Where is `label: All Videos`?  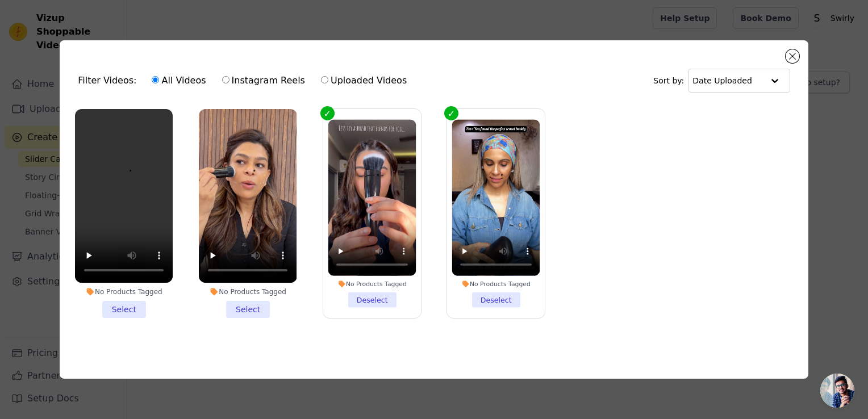
label: All Videos is located at coordinates (179, 80).